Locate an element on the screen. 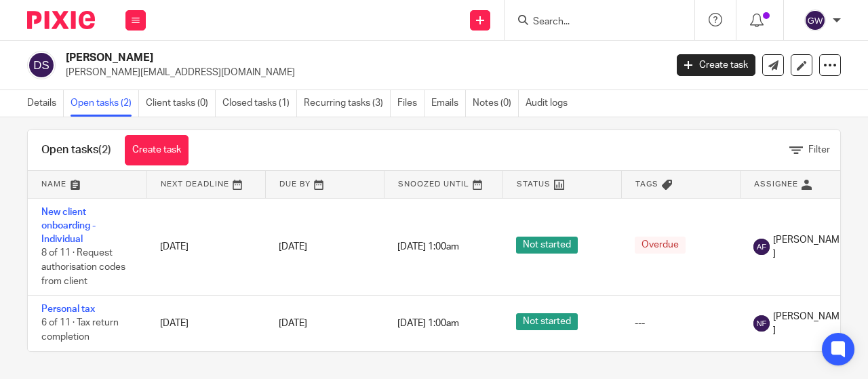 The width and height of the screenshot is (868, 379). a: New client onboarding - Individual is located at coordinates (68, 226).